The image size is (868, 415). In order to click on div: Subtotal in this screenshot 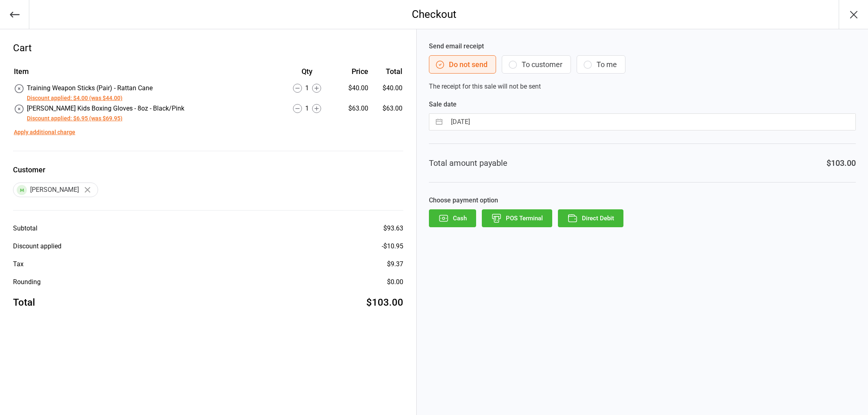, I will do `click(25, 229)`.